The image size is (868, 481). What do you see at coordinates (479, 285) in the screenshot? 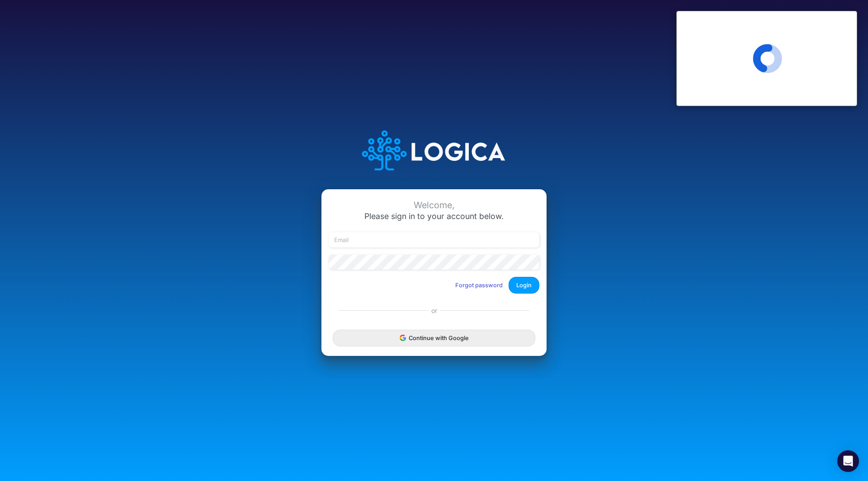
I see `button: Forgot password` at bounding box center [479, 285].